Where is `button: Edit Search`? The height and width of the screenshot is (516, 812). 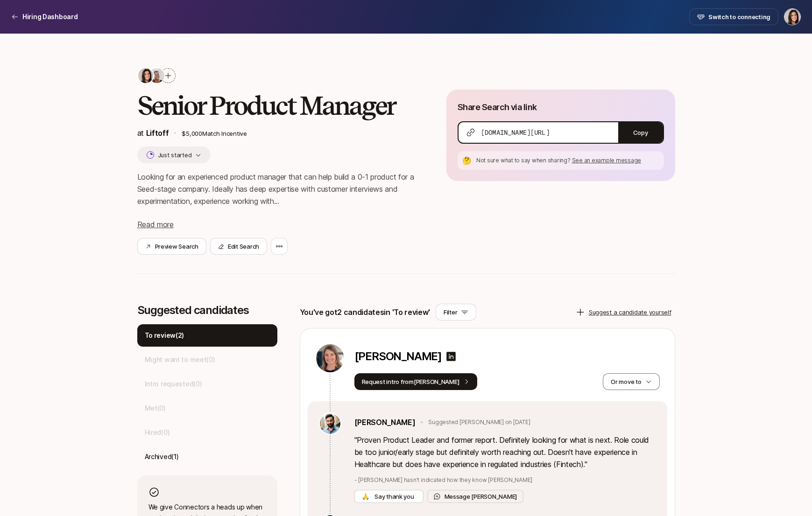 button: Edit Search is located at coordinates (238, 246).